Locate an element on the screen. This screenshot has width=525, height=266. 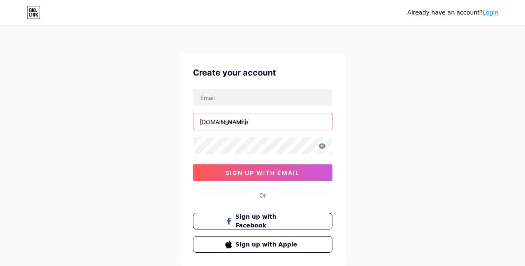
span: sign up with email is located at coordinates (262, 173).